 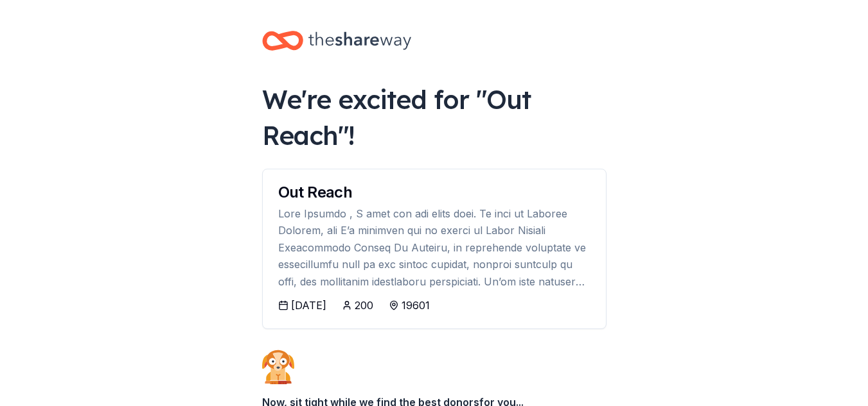 I want to click on img: Dog waiting patiently, so click(x=278, y=368).